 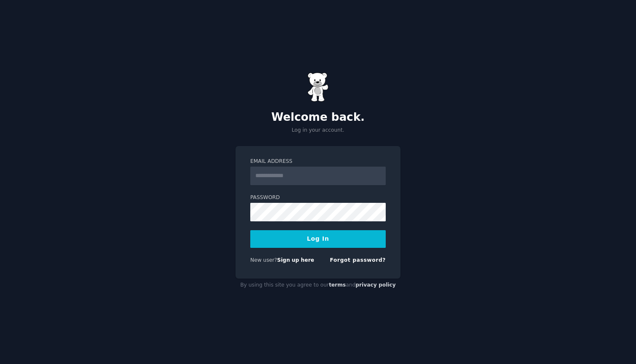 What do you see at coordinates (318, 87) in the screenshot?
I see `img: Gummy Bear` at bounding box center [318, 87].